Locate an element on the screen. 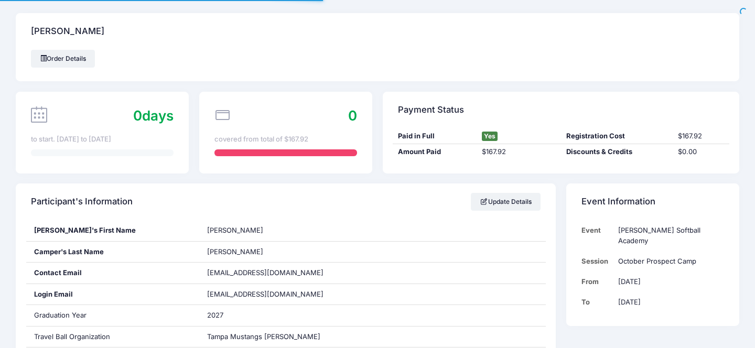 This screenshot has width=755, height=348. div: Contact Email is located at coordinates (113, 273).